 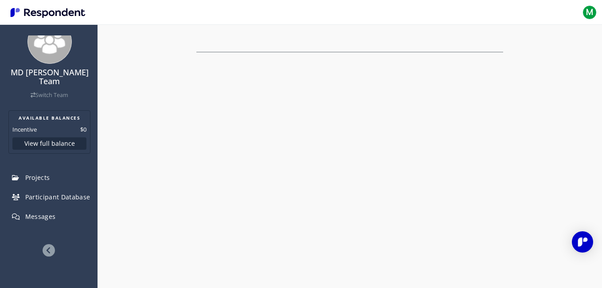 What do you see at coordinates (83, 129) in the screenshot?
I see `dd: $0` at bounding box center [83, 129].